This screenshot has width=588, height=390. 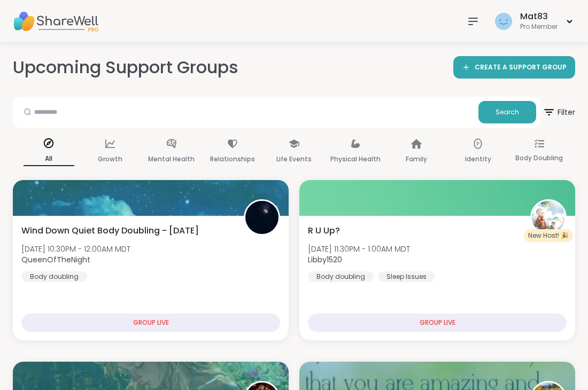 What do you see at coordinates (417, 159) in the screenshot?
I see `p: Family` at bounding box center [417, 159].